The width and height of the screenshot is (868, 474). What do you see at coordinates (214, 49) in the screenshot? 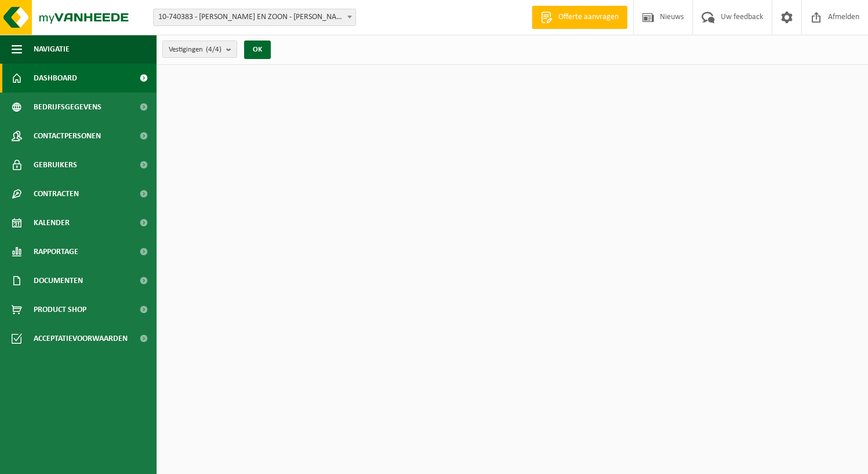
I see `count: (4/4)` at bounding box center [214, 49].